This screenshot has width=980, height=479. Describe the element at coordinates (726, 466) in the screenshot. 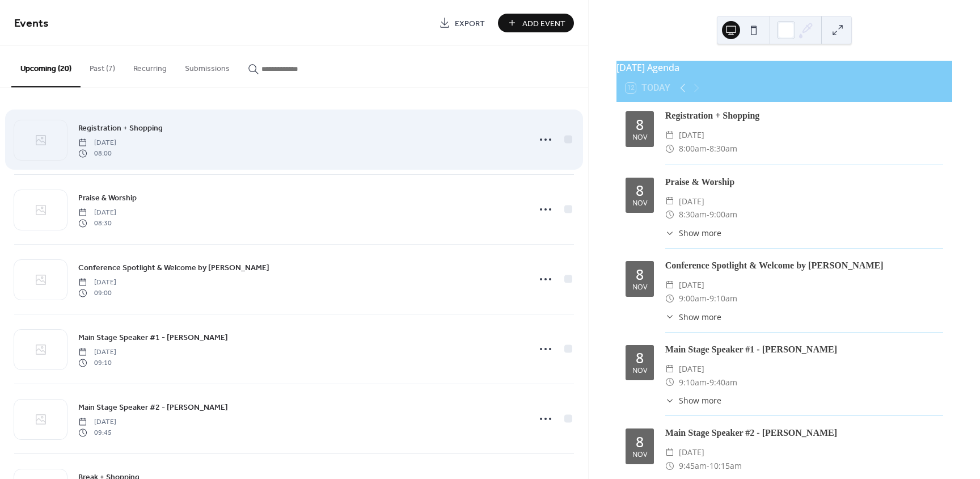

I see `span: 10:15am` at that location.